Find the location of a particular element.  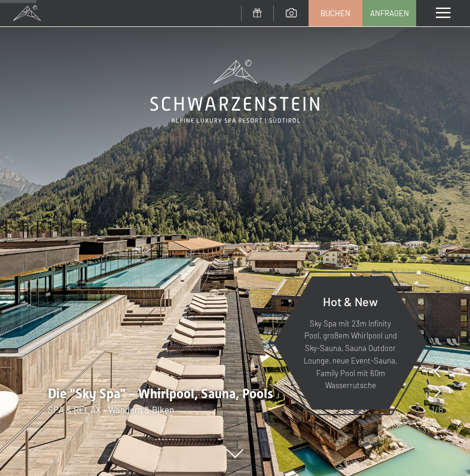

span: Hot & New is located at coordinates (351, 301).